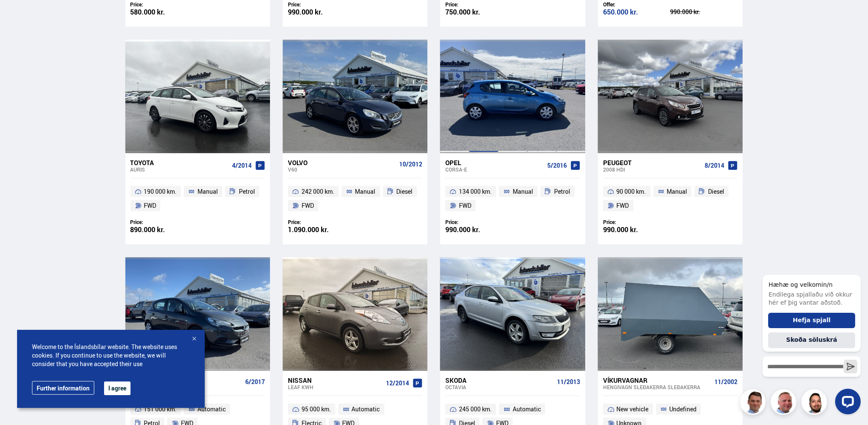 The image size is (868, 425). I want to click on div: 650.000 kr., so click(637, 12).